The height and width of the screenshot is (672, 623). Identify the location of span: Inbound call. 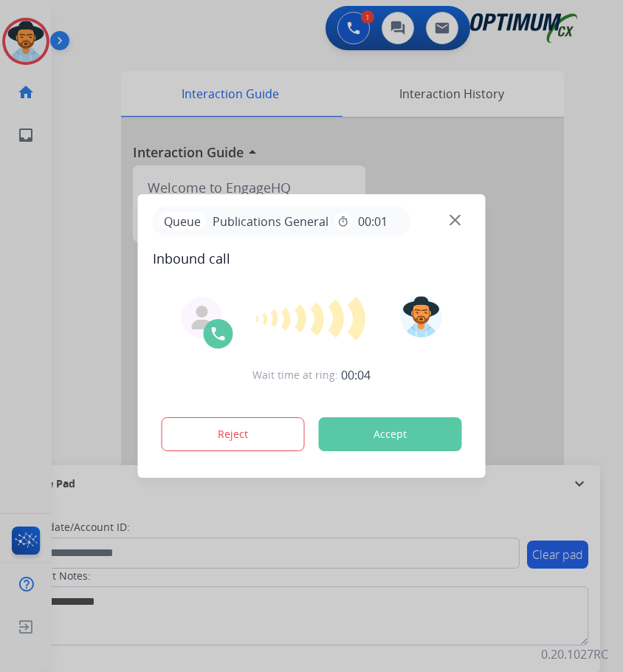
(312, 258).